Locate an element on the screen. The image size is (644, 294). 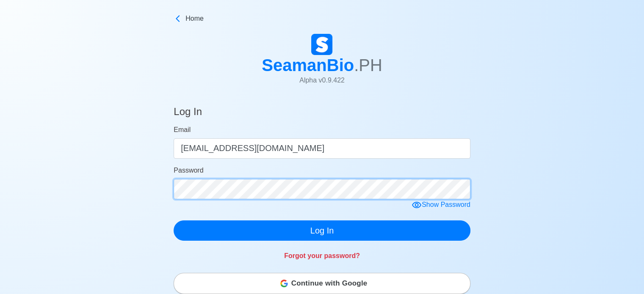
h4: Log In is located at coordinates (188, 113).